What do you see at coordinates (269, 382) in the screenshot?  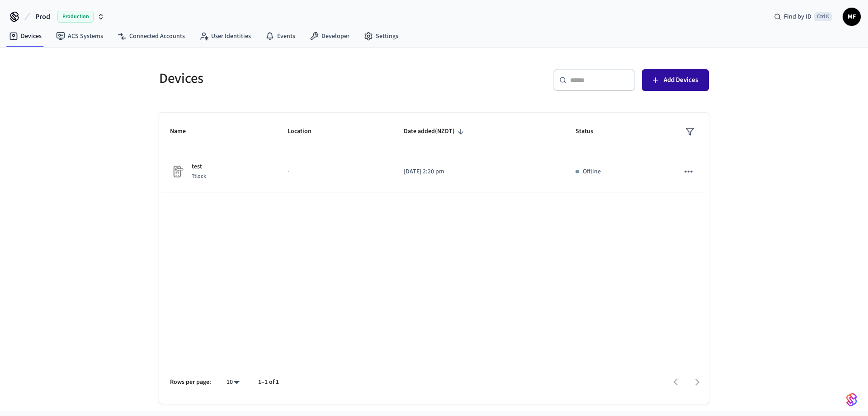 I see `p: 1–1 of 1` at bounding box center [269, 382].